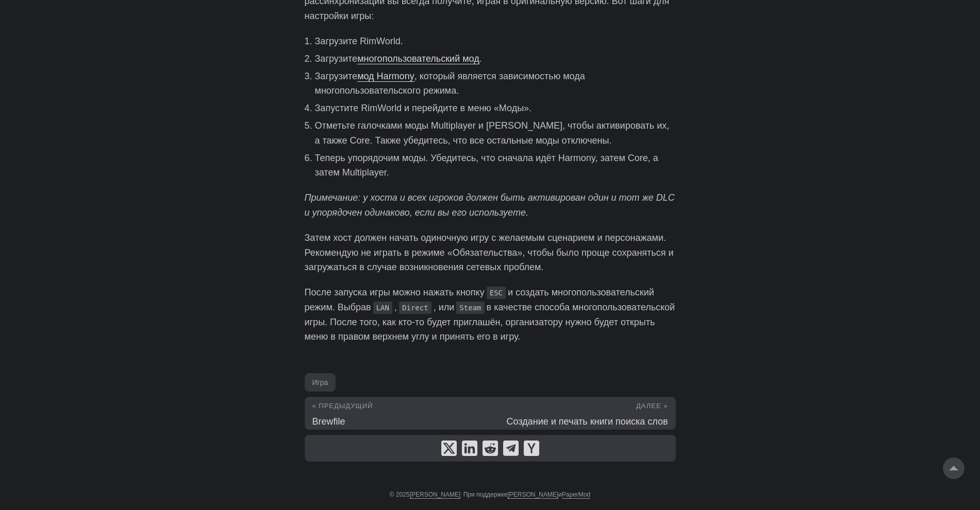 This screenshot has width=980, height=510. What do you see at coordinates (423, 108) in the screenshot?
I see `font: Запустите RimWorld и перейдите в меню «Моды».` at bounding box center [423, 108].